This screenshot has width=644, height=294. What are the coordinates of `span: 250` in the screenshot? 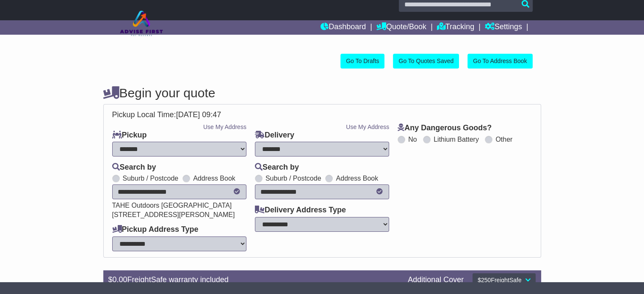 It's located at (486, 281).